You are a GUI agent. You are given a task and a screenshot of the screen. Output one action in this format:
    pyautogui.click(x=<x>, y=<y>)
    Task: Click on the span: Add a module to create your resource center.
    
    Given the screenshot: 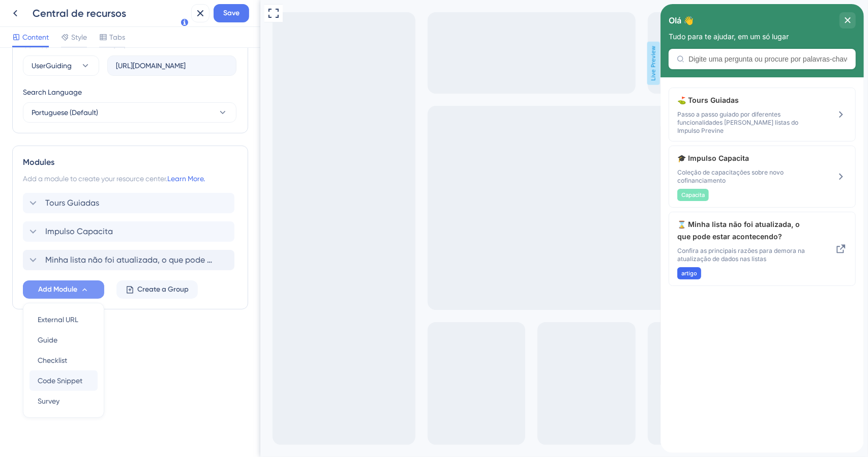 What is the action you would take?
    pyautogui.click(x=95, y=179)
    